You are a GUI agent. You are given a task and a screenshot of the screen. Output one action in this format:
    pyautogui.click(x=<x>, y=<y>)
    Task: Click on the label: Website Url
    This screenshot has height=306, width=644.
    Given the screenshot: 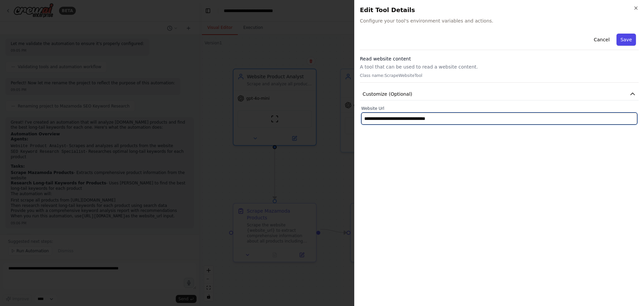 What is the action you would take?
    pyautogui.click(x=499, y=109)
    